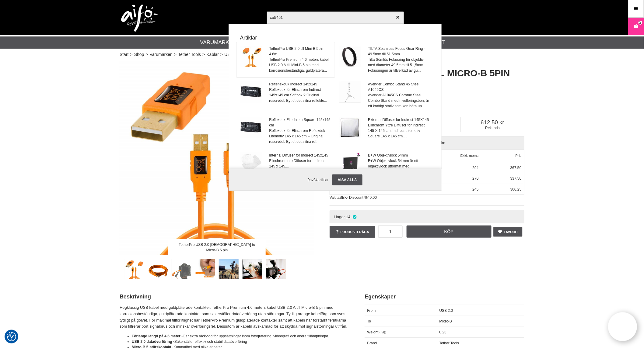 The width and height of the screenshot is (644, 348). What do you see at coordinates (636, 26) in the screenshot?
I see `a: 2` at bounding box center [636, 26].